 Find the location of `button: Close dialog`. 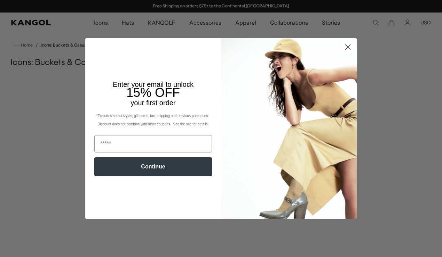

button: Close dialog is located at coordinates (347, 47).